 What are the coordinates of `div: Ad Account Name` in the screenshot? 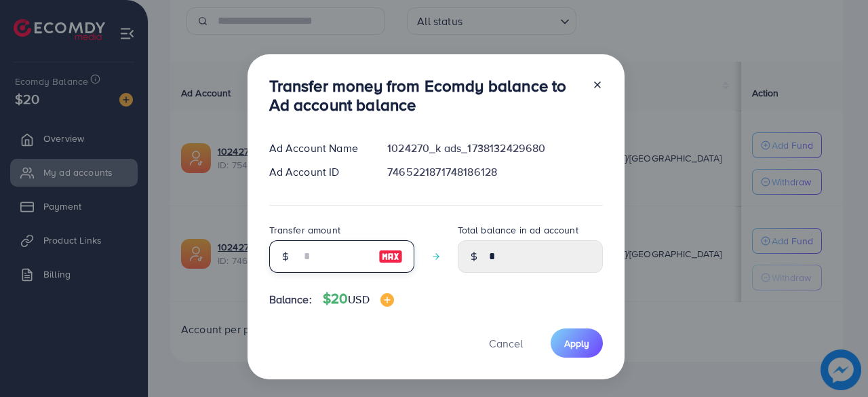 It's located at (317, 148).